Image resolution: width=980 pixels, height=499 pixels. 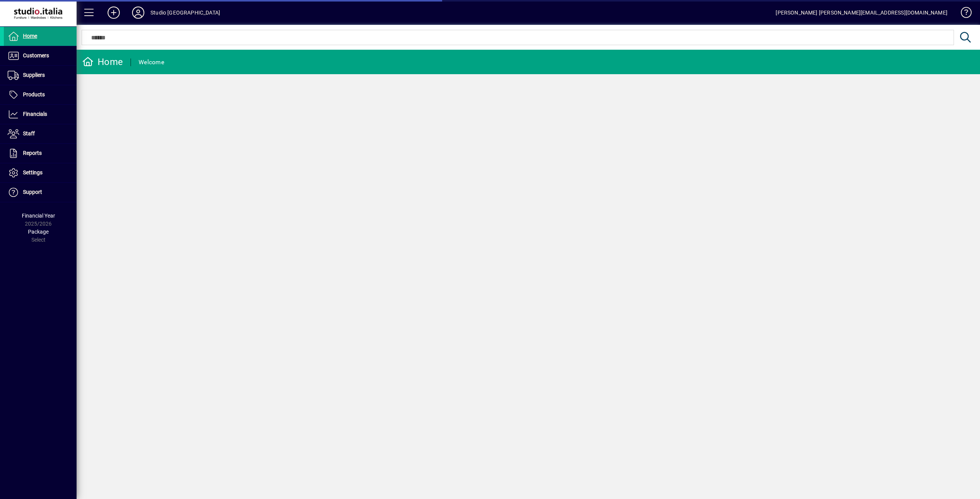 What do you see at coordinates (40, 153) in the screenshot?
I see `a: Reports` at bounding box center [40, 153].